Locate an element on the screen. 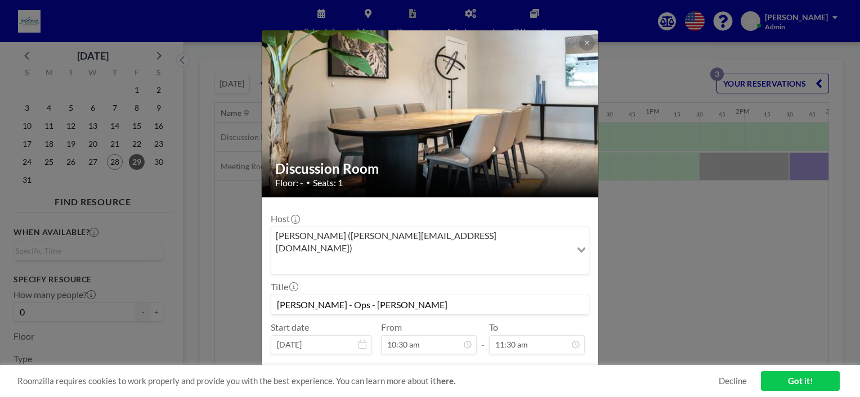 This screenshot has height=397, width=860. label: Host is located at coordinates (285, 219).